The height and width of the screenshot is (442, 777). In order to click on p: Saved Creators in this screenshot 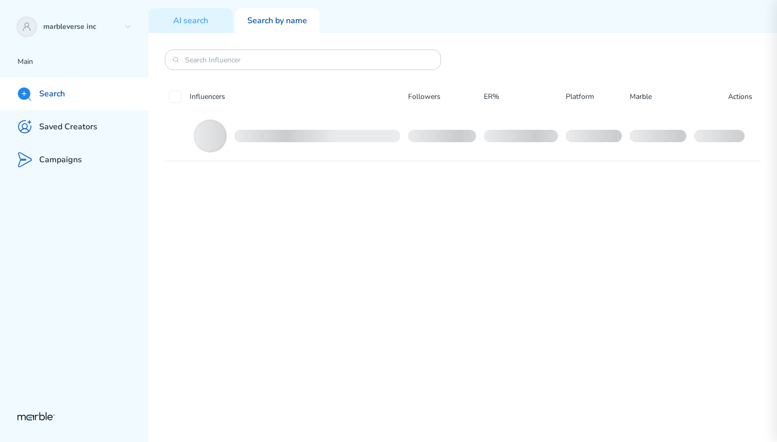, I will do `click(68, 127)`.